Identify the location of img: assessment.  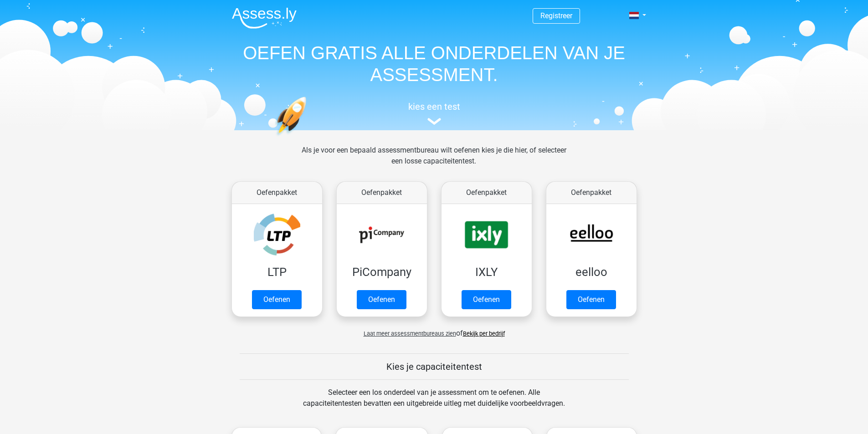
(434, 122).